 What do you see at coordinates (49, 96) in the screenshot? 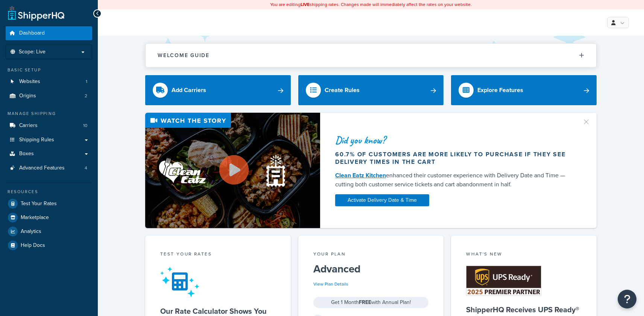
I see `li: Origins` at bounding box center [49, 96].